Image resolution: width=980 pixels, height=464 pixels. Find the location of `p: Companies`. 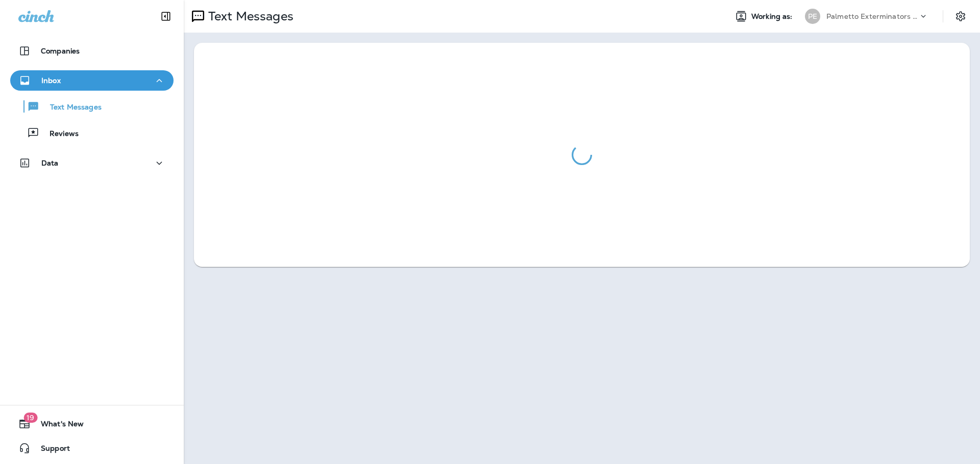

p: Companies is located at coordinates (60, 51).